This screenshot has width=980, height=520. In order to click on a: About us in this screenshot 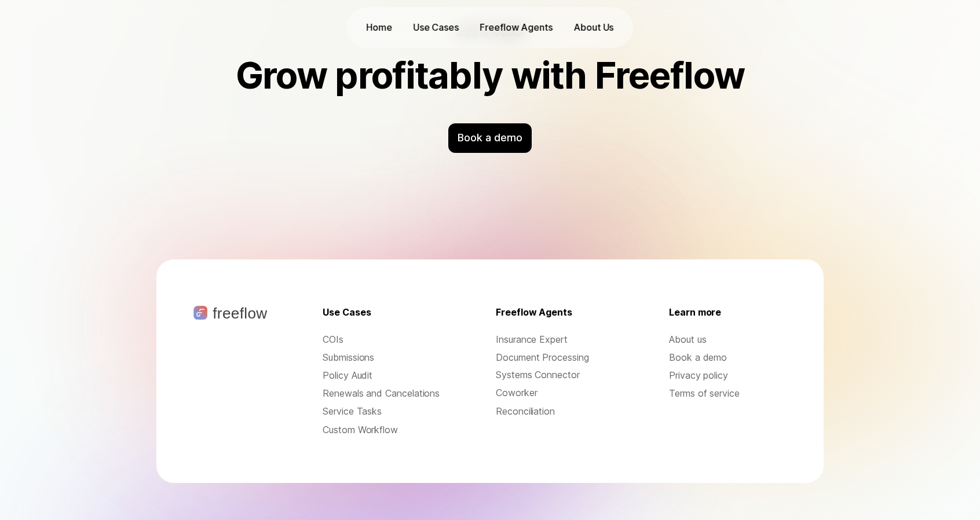, I will do `click(727, 340)`.